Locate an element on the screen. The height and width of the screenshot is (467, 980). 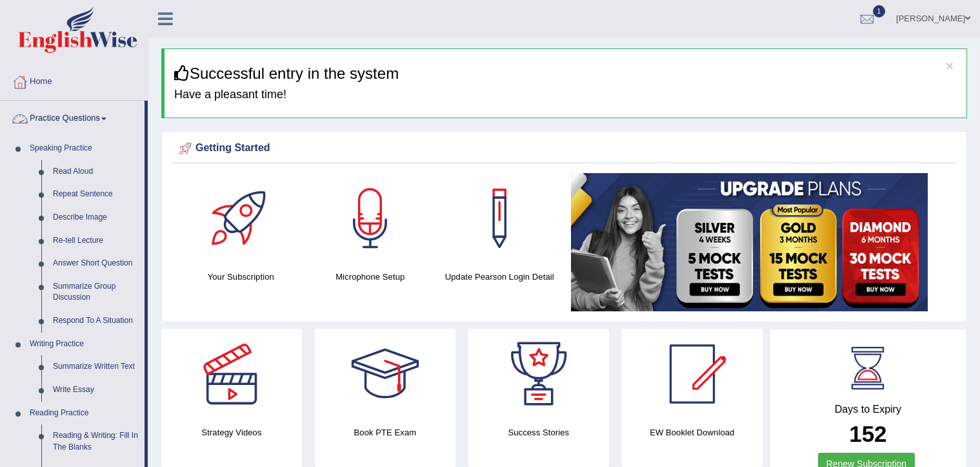
h4: Update Pearson Login Detail is located at coordinates (499, 276).